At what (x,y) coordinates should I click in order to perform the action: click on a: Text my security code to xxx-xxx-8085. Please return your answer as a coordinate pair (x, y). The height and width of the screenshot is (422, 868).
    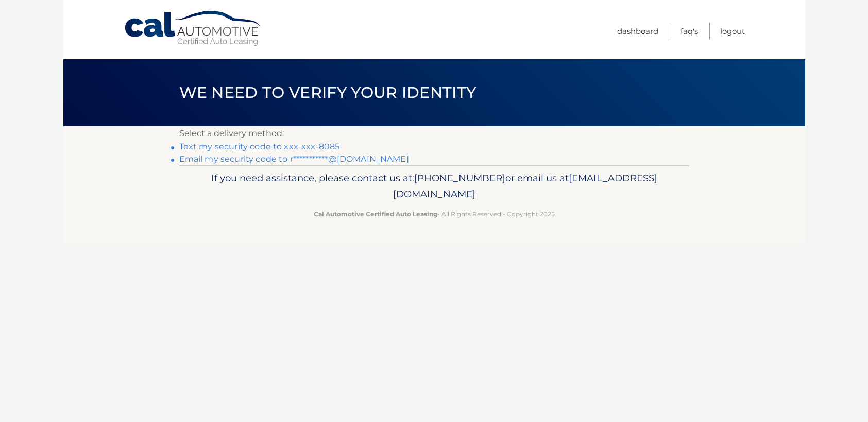
    Looking at the image, I should click on (260, 146).